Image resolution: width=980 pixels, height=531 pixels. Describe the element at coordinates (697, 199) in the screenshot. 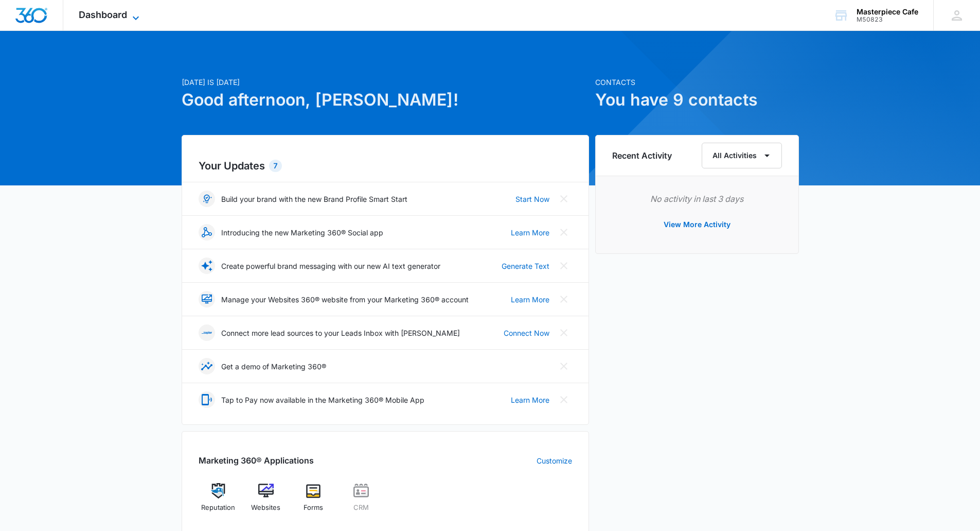

I see `p: No activity in last 3 days` at that location.